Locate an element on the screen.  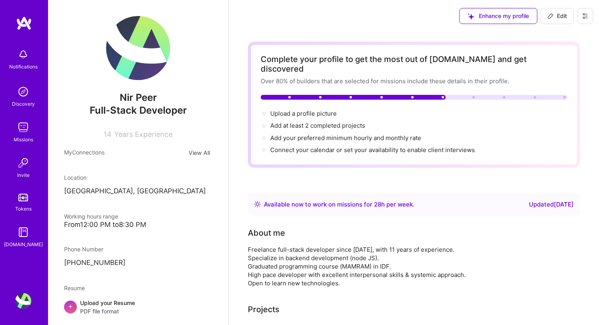
span: Edit is located at coordinates (557, 16).